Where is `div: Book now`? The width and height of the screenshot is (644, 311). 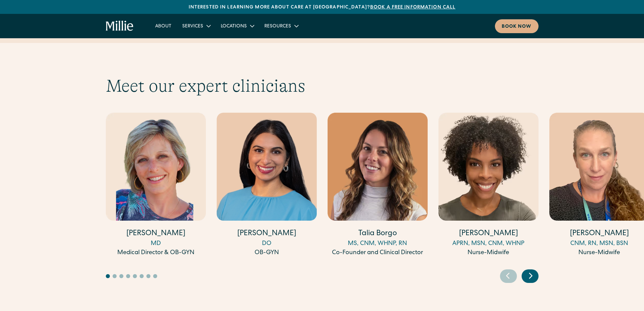 div: Book now is located at coordinates (516, 27).